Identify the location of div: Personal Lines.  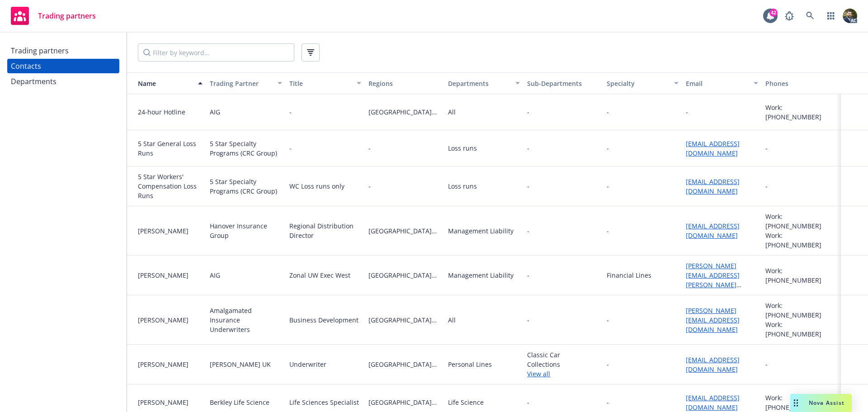
(470, 364).